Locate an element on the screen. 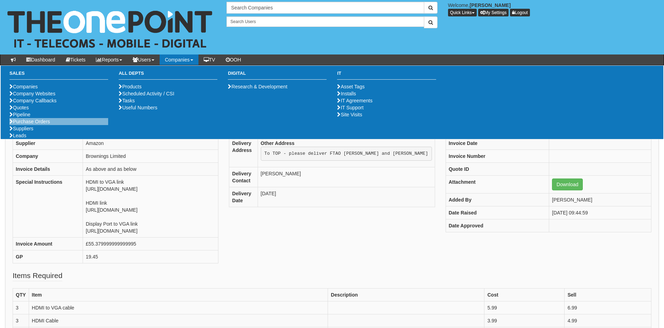  th: Added By is located at coordinates (497, 200).